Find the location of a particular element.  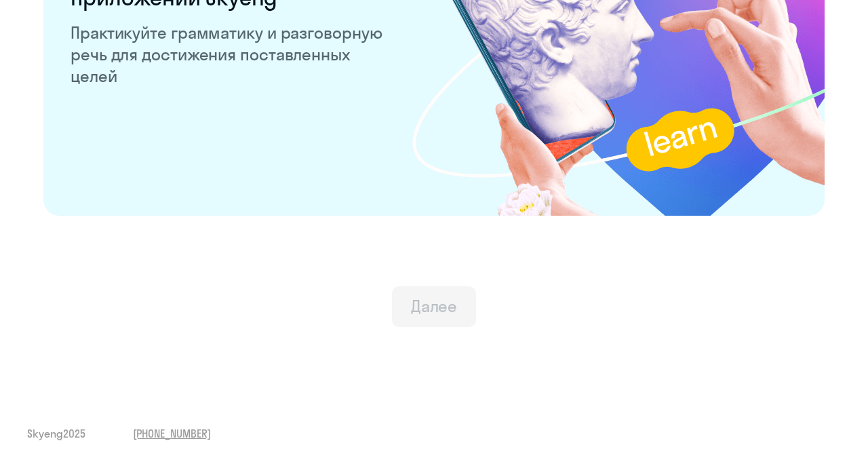

p: Практикуйте грамматику и разговорную речь для достижения поставленных целей is located at coordinates (229, 54).